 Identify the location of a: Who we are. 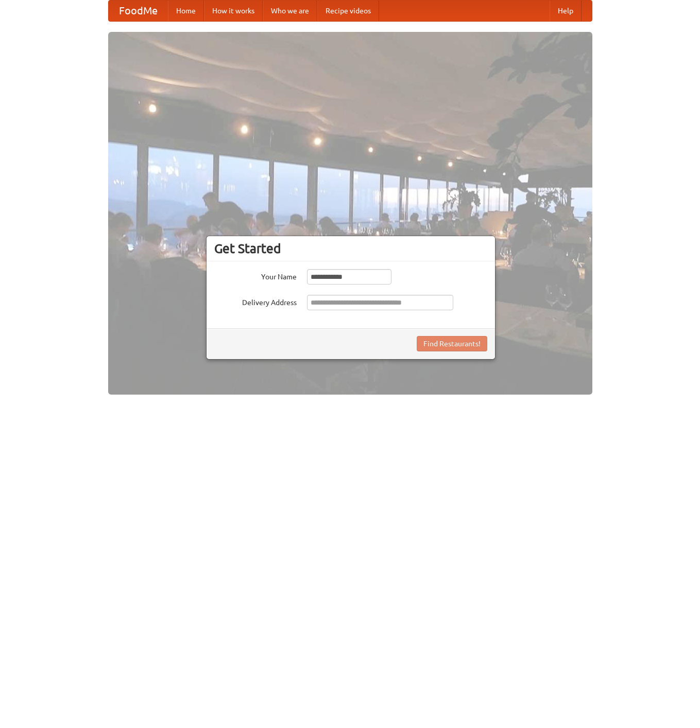
(290, 11).